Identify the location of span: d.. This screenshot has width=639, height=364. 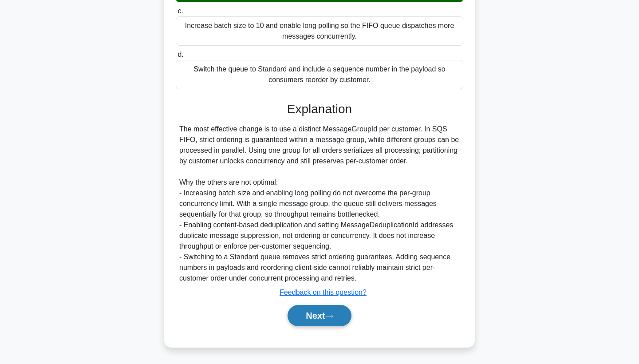
(180, 54).